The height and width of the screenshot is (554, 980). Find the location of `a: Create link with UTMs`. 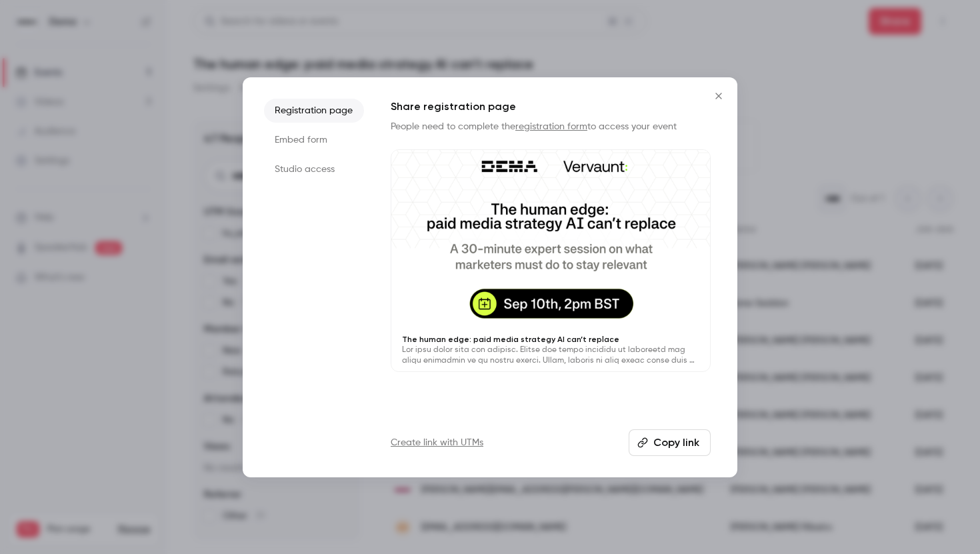

a: Create link with UTMs is located at coordinates (437, 443).